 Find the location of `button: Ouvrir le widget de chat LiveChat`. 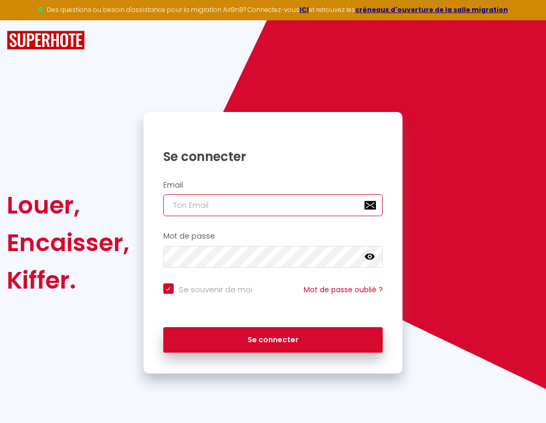

button: Ouvrir le widget de chat LiveChat is located at coordinates (24, 20).